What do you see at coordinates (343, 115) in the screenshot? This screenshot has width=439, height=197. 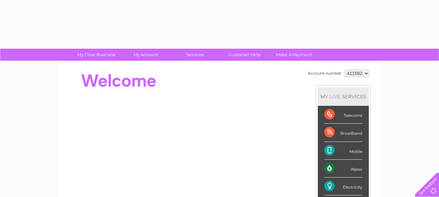 I see `div: Telecoms` at bounding box center [343, 115].